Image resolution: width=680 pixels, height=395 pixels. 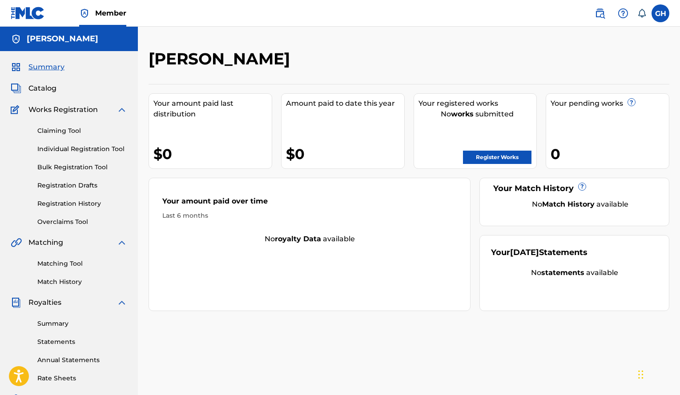 I want to click on div: User Menu, so click(x=661, y=13).